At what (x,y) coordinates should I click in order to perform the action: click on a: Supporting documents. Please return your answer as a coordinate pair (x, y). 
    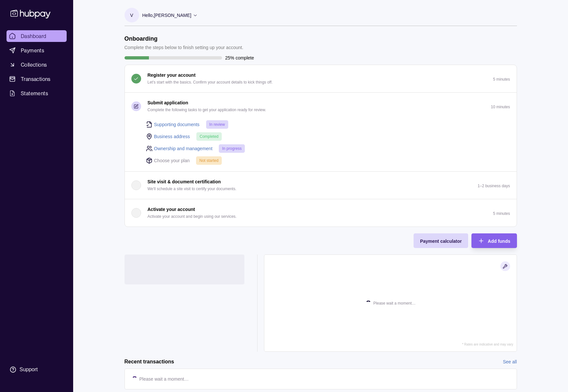
    Looking at the image, I should click on (177, 124).